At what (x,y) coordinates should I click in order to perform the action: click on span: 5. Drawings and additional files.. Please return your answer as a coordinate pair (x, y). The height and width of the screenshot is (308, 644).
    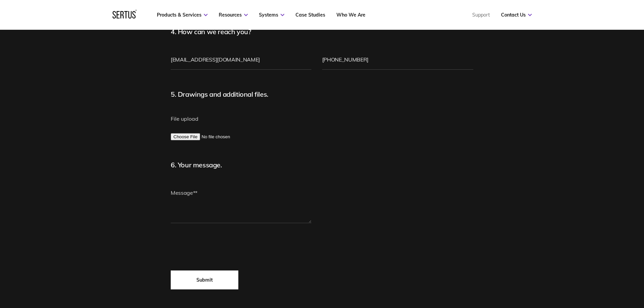
    Looking at the image, I should click on (219, 94).